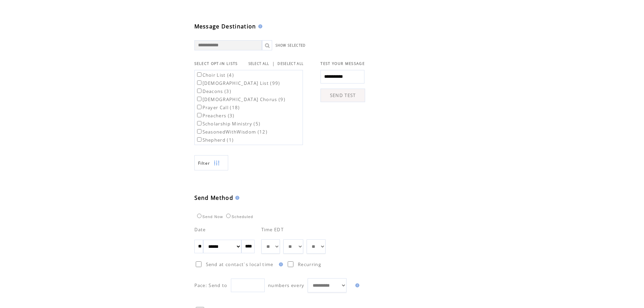  Describe the element at coordinates (309, 264) in the screenshot. I see `span: Recurring` at that location.